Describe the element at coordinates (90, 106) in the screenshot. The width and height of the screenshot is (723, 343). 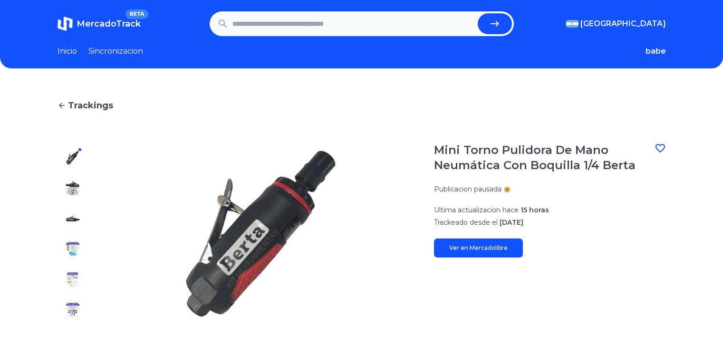
I see `span: Trackings` at that location.